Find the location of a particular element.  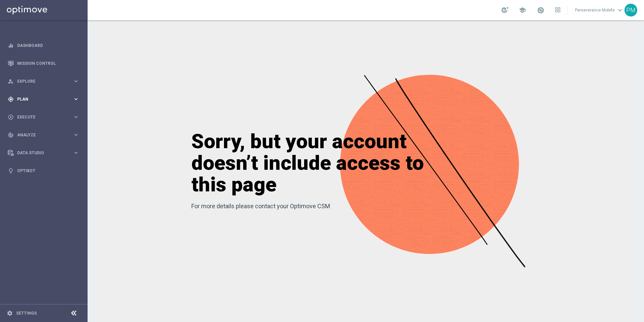

button: gps_fixed Plan keyboard_arrow_right is located at coordinates (43, 99).